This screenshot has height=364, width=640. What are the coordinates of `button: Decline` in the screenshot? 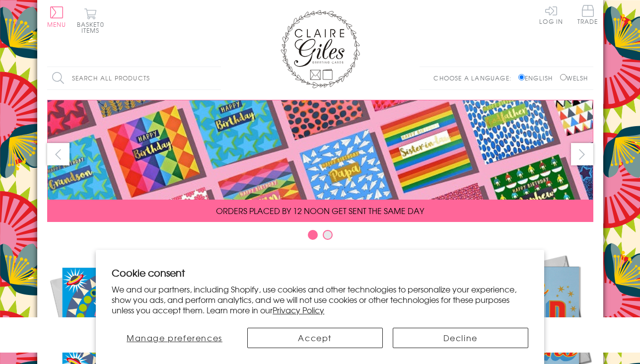 It's located at (460, 338).